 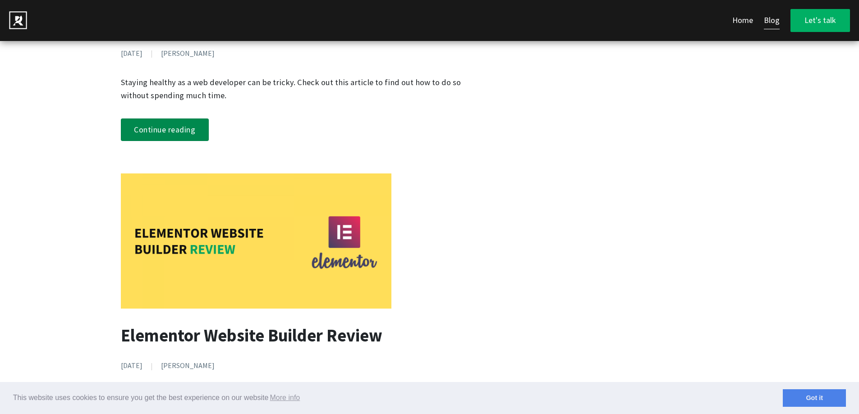 I want to click on a: Blog, so click(x=771, y=20).